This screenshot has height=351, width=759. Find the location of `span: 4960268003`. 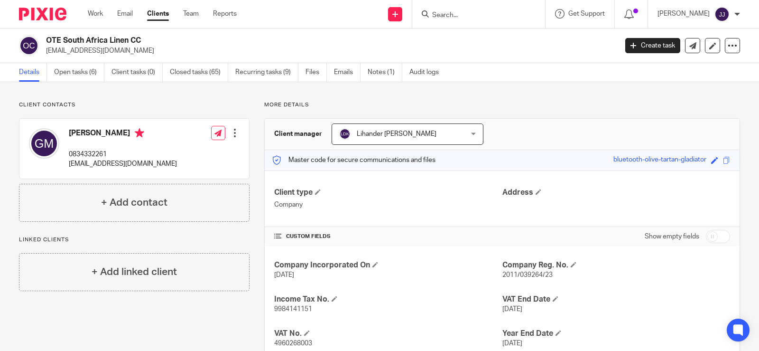

span: 4960268003 is located at coordinates (293, 343).